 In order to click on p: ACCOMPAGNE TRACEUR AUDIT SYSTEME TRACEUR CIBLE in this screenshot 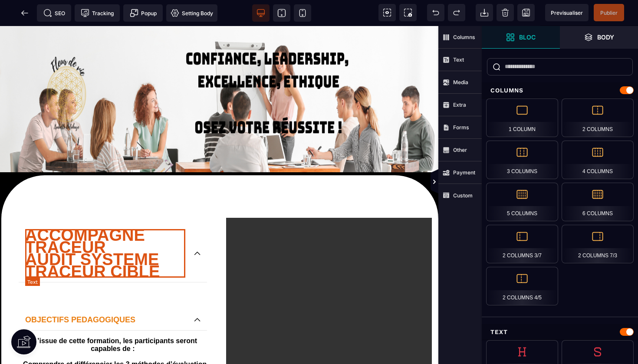, I will do `click(105, 227)`.